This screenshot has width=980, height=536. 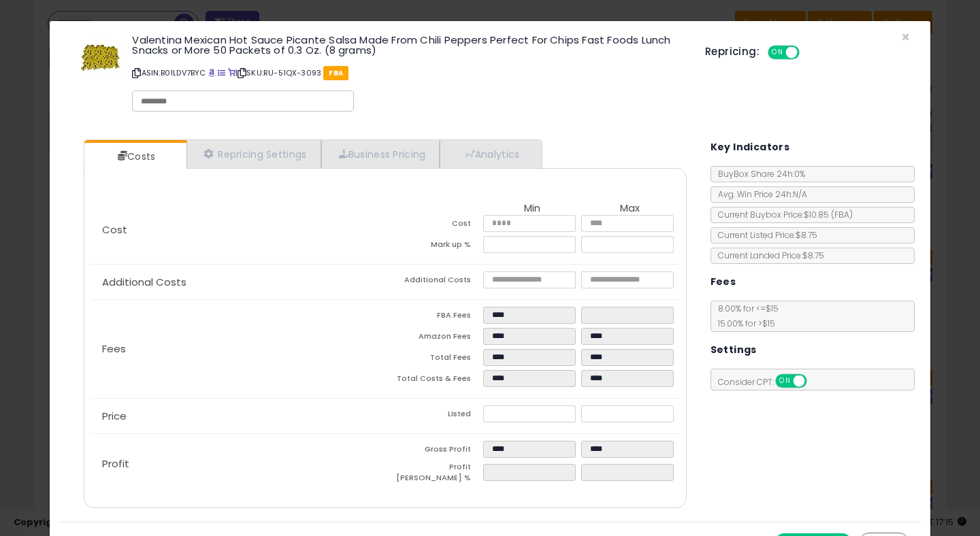 I want to click on p: Fees, so click(x=238, y=349).